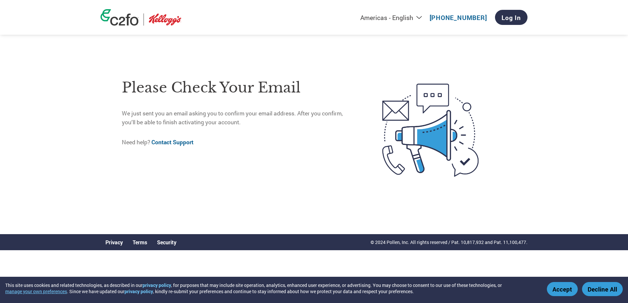  I want to click on a: Privacy, so click(114, 242).